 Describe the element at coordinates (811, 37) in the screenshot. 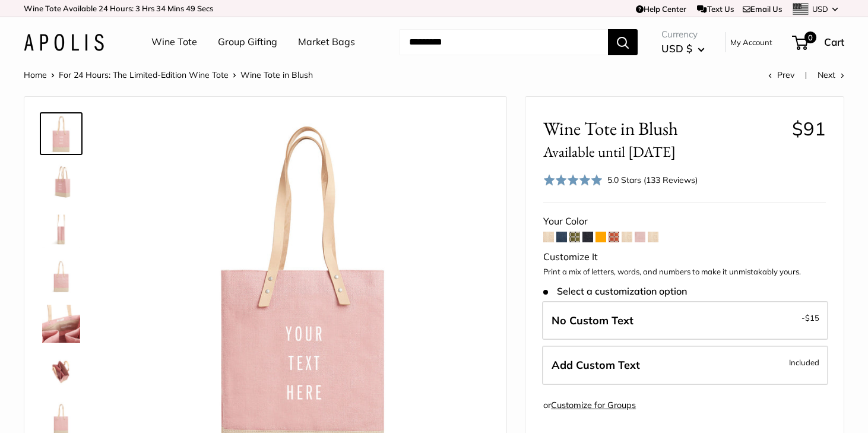

I see `span: 0` at that location.